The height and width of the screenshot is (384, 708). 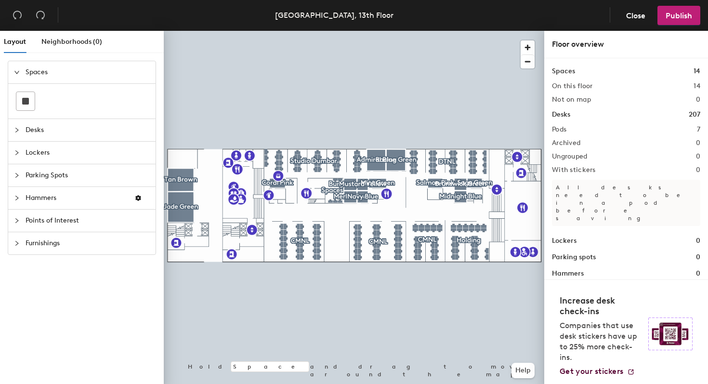 I want to click on span: Layout, so click(x=15, y=41).